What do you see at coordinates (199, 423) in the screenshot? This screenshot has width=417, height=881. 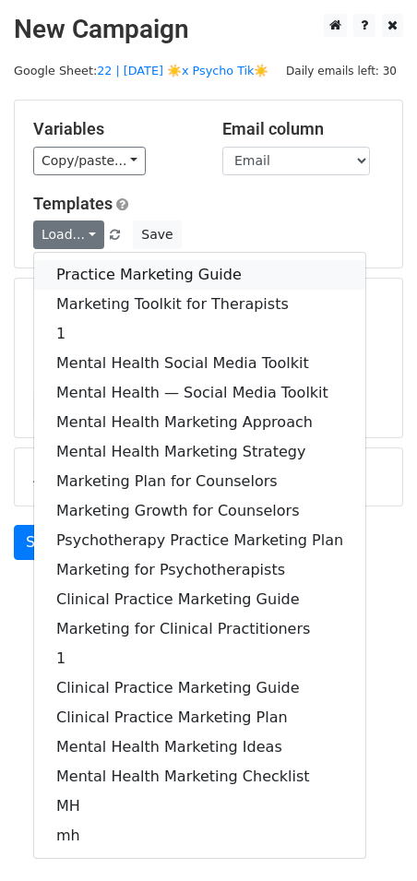 I see `a: Mental Health Marketing Approach` at bounding box center [199, 423].